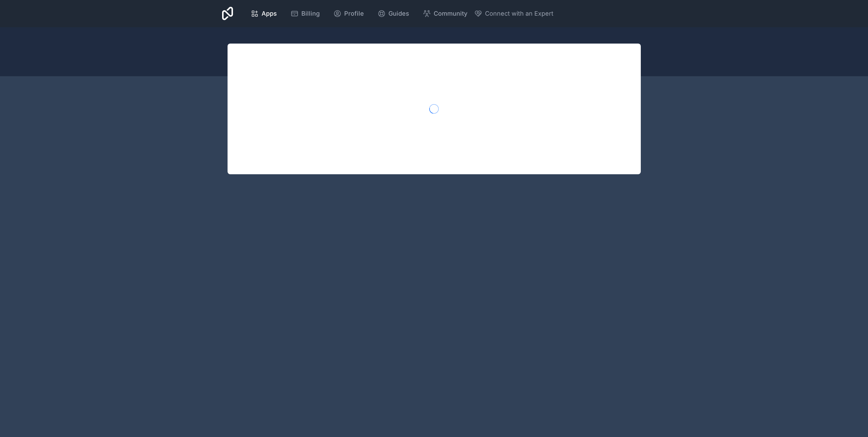 Image resolution: width=868 pixels, height=437 pixels. I want to click on span: Billing, so click(311, 14).